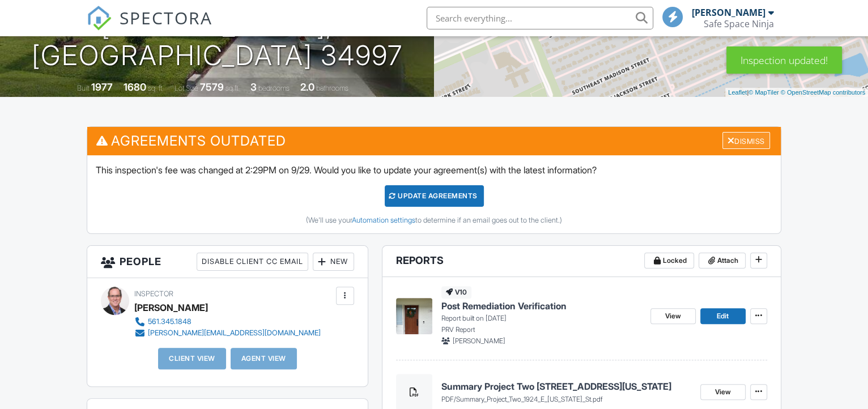  I want to click on span: sq. ft., so click(156, 88).